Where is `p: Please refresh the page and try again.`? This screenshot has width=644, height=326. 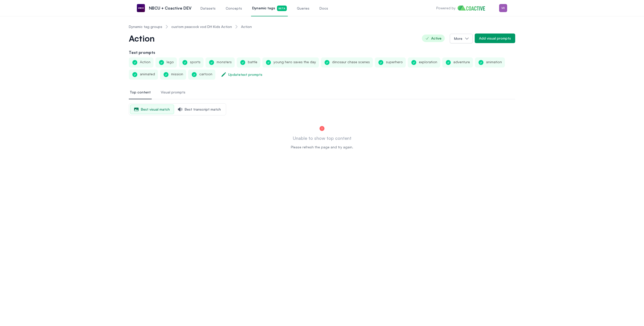 p: Please refresh the page and try again. is located at coordinates (322, 147).